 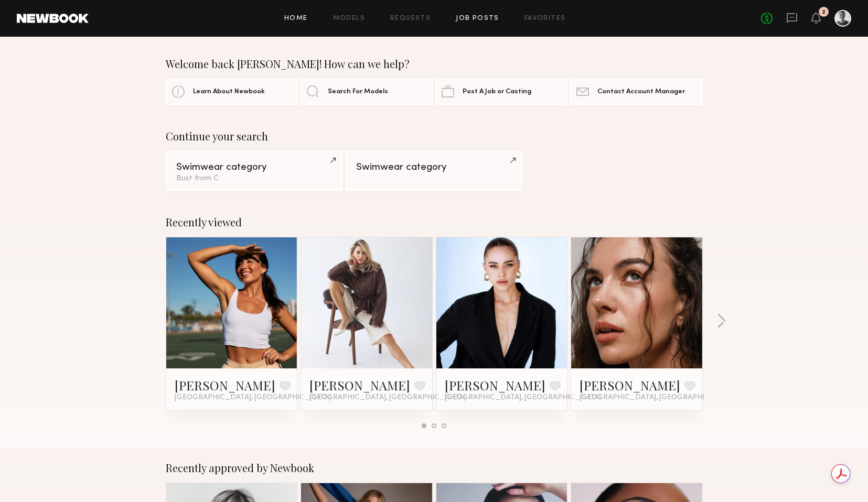 What do you see at coordinates (497, 92) in the screenshot?
I see `span: Post A Job or Casting` at bounding box center [497, 92].